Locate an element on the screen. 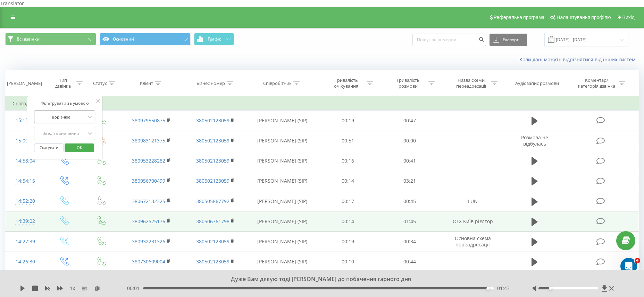 The width and height of the screenshot is (644, 297). div: 14:52:20 is located at coordinates (25, 201).